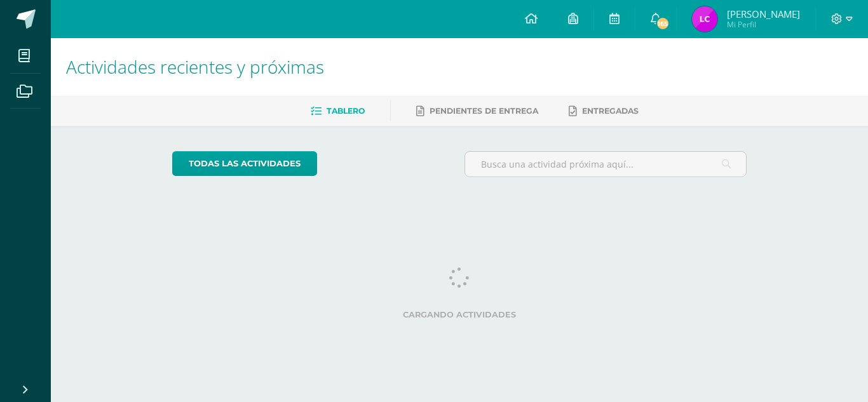  I want to click on span: Actividades recientes y próximas, so click(195, 66).